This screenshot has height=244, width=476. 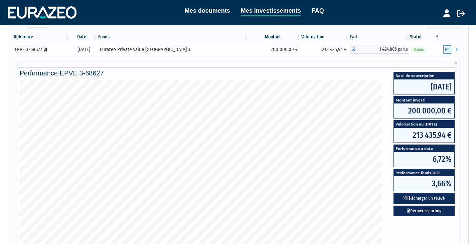 What do you see at coordinates (424, 37) in the screenshot?
I see `th: Statut : activer pour trier la colonne par ordre d&eacute;croissant` at bounding box center [424, 37].